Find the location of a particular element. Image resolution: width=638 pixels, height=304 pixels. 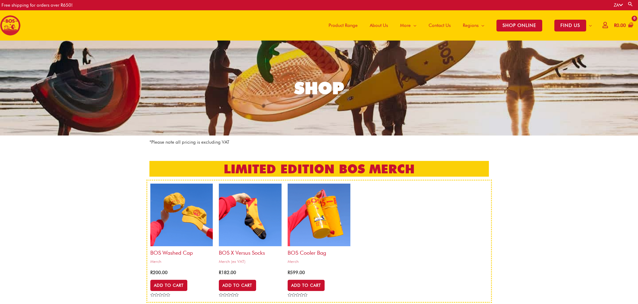

a: More is located at coordinates (408, 25).